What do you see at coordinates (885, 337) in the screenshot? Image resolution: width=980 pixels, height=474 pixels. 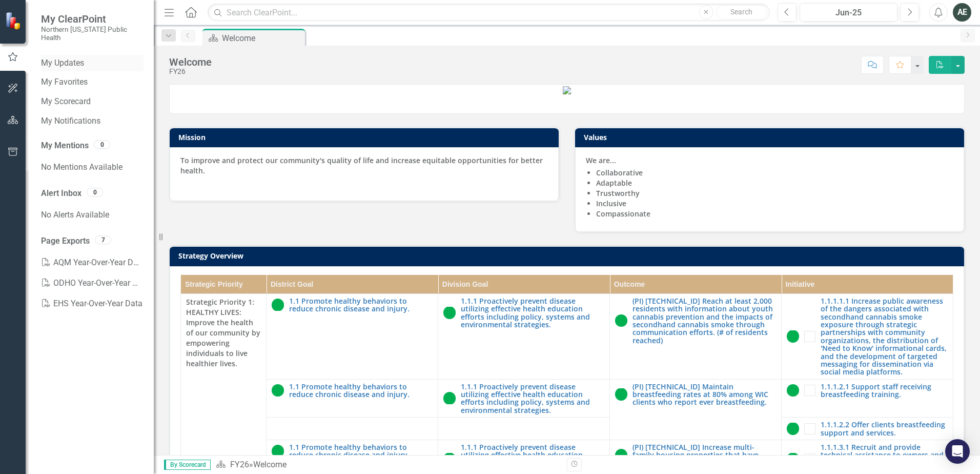 I see `a: 1.1.1.1.1 Increase public awareness of the dangers associated with secondhand cannabis smoke expo...` at bounding box center [885, 337].